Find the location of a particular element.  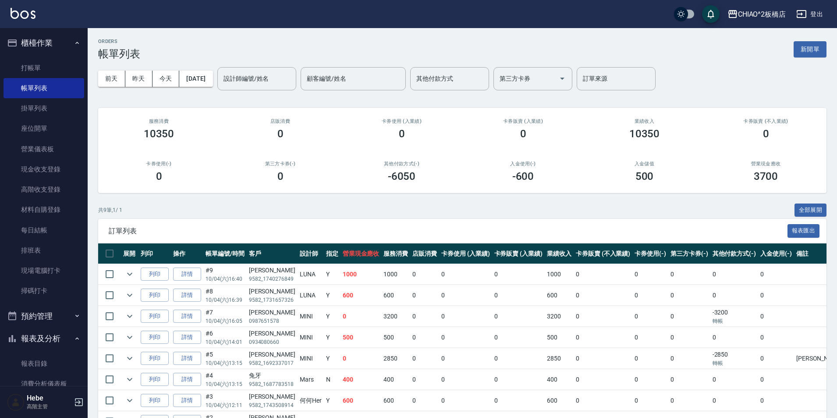

th: 卡券使用 (入業績) is located at coordinates (466, 253).